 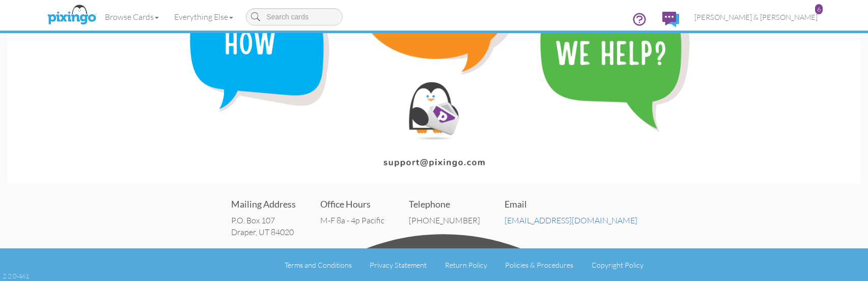 What do you see at coordinates (398, 264) in the screenshot?
I see `a: Privacy Statement` at bounding box center [398, 264].